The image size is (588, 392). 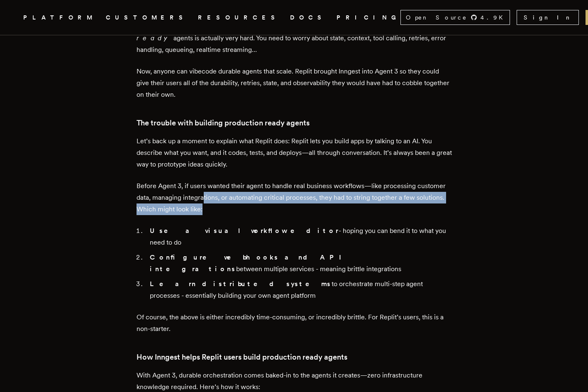 I want to click on span: Open Source, so click(x=436, y=17).